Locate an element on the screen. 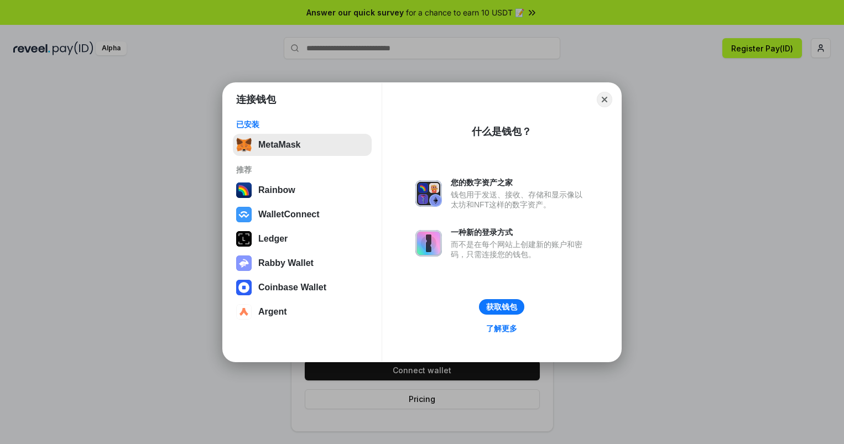 This screenshot has height=444, width=844. div: 获取钱包 is located at coordinates (502, 307).